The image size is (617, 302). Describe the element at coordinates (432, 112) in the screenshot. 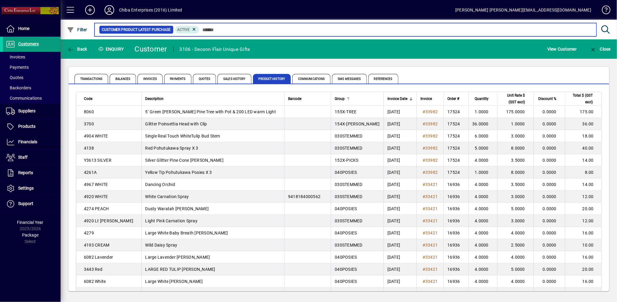

I see `span: 33982` at that location.